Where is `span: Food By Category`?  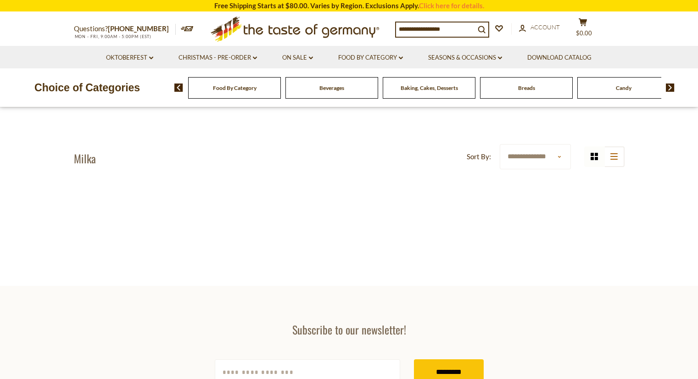
span: Food By Category is located at coordinates (234, 88).